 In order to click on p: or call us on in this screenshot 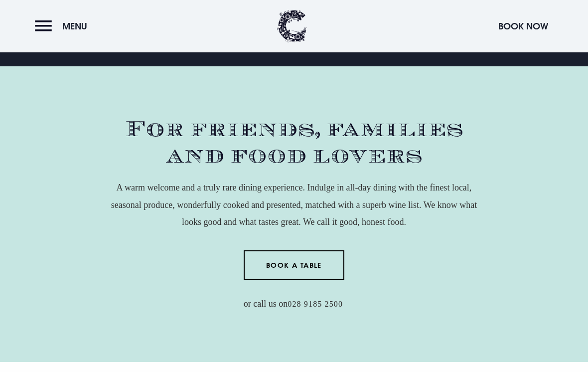, I will do `click(294, 304)`.